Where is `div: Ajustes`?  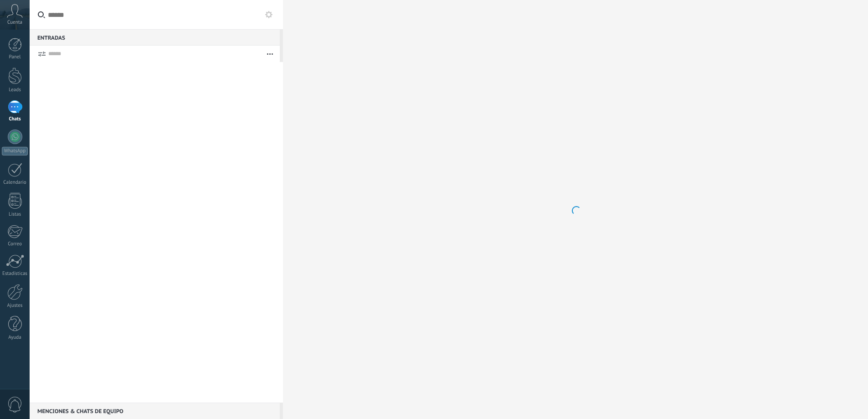 div: Ajustes is located at coordinates (15, 305).